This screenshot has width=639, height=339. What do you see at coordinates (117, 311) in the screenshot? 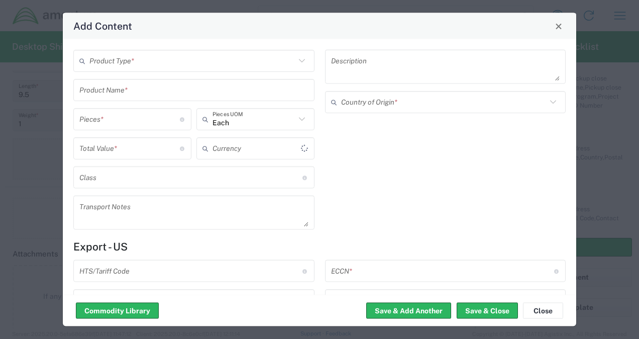
I see `button: Commodity Library` at bounding box center [117, 311].